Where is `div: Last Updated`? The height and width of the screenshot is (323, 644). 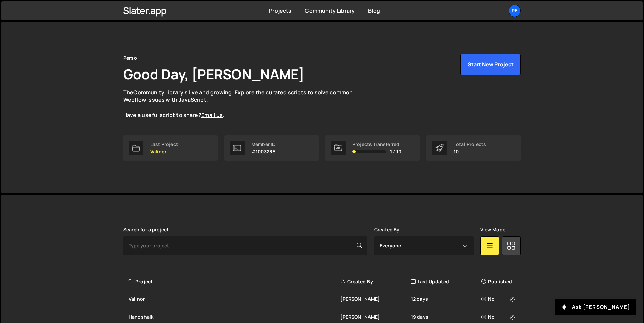
div: Last Updated is located at coordinates (446, 281).